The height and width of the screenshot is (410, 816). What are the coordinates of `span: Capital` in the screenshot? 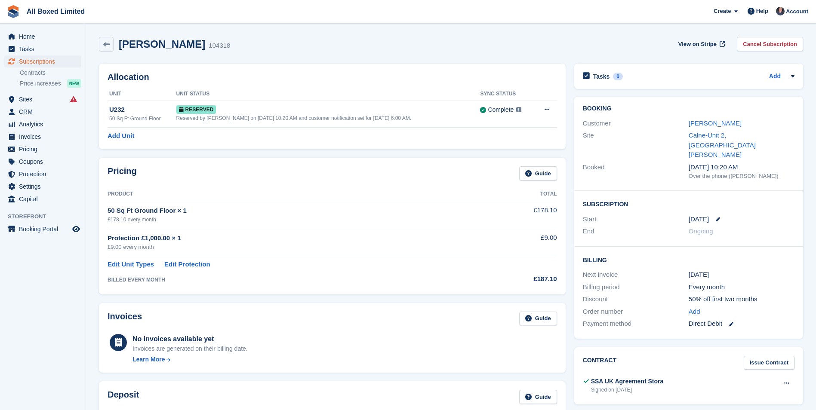 It's located at (45, 199).